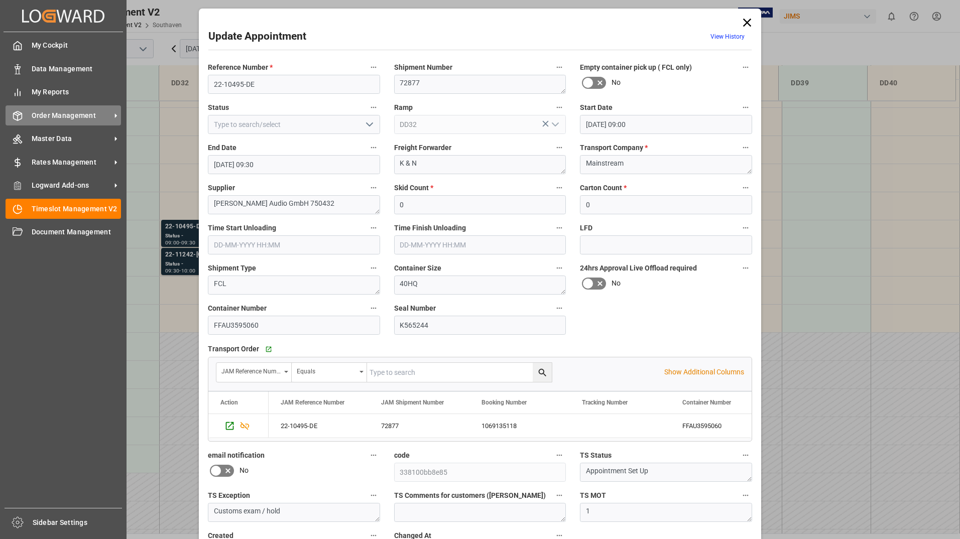  Describe the element at coordinates (294, 285) in the screenshot. I see `textarea: FCL` at that location.